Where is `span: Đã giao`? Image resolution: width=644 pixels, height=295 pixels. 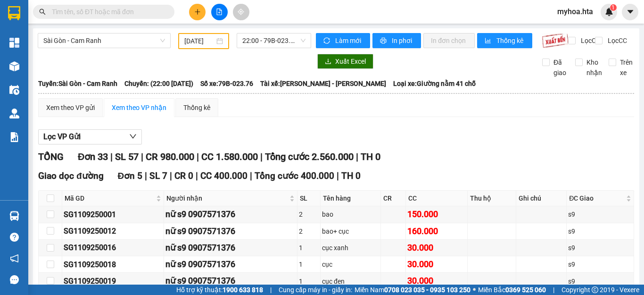 span: Đã giao is located at coordinates (560, 68).